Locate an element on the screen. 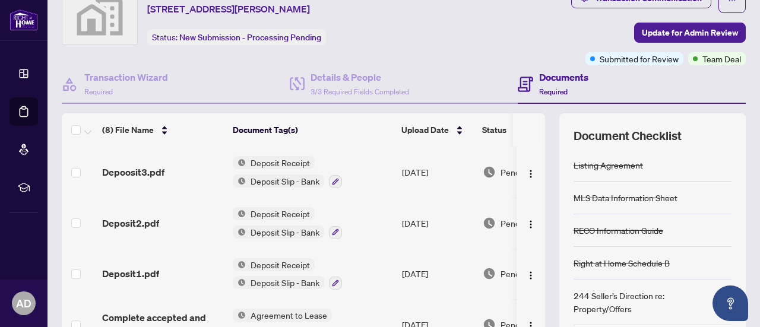 The image size is (760, 327). span: Status is located at coordinates (494, 130).